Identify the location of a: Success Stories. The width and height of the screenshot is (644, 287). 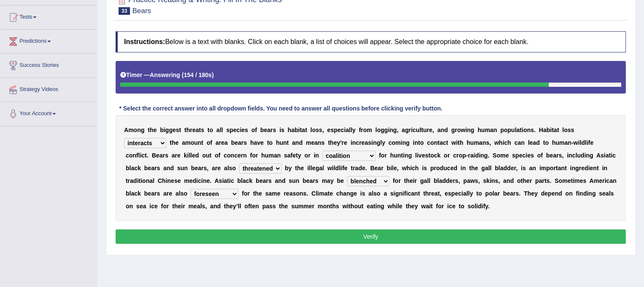
(49, 65).